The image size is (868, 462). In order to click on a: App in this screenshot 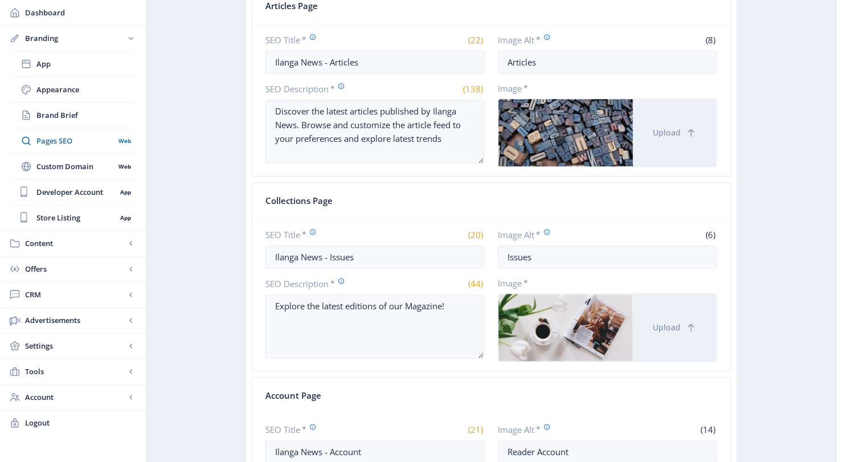, I will do `click(73, 64)`.